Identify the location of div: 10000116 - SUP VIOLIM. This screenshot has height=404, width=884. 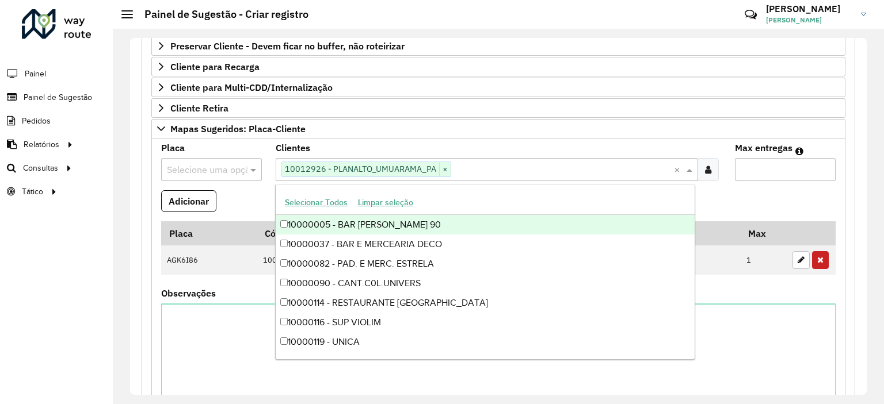
(485, 323).